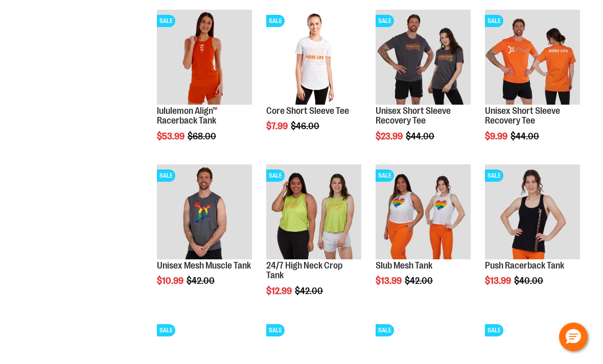  What do you see at coordinates (314, 212) in the screenshot?
I see `a: Product image for 24/7 High Neck Crop TankSALE` at bounding box center [314, 212].